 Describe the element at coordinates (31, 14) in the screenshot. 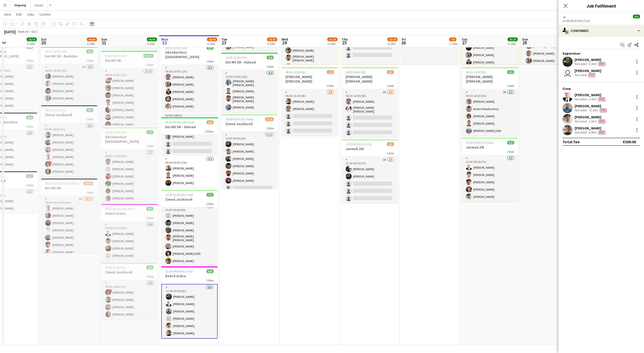

I see `span: Jobs` at that location.